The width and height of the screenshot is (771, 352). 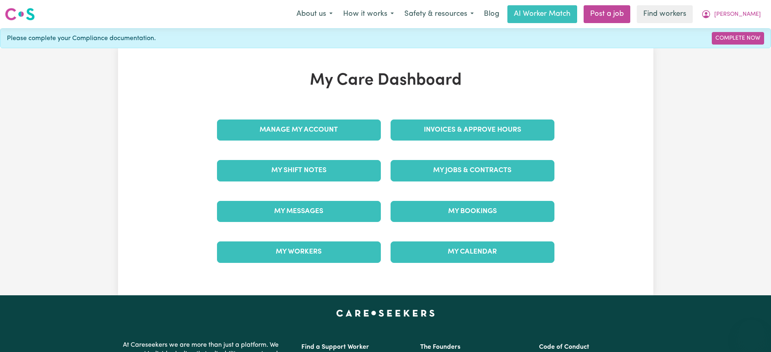 I want to click on a: Post a job, so click(x=606, y=14).